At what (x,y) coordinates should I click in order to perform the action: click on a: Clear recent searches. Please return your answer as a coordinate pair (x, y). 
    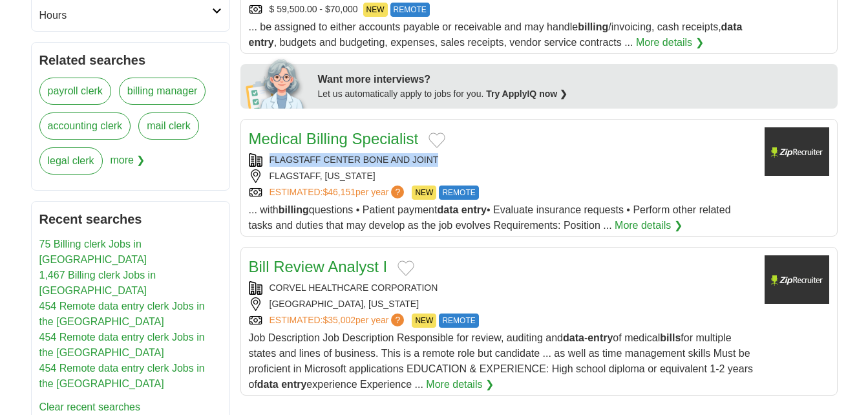
    Looking at the image, I should click on (90, 407).